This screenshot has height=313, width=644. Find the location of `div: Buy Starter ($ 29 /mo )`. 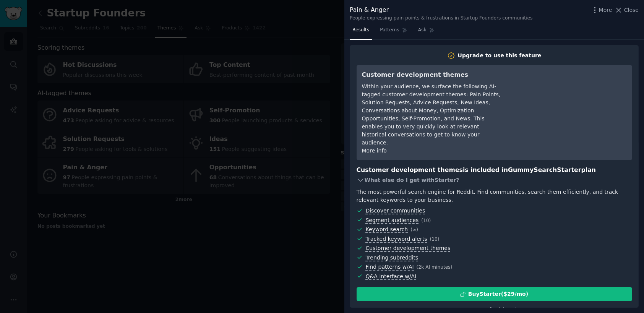

div: Buy Starter ($ 29 /mo ) is located at coordinates (498, 294).